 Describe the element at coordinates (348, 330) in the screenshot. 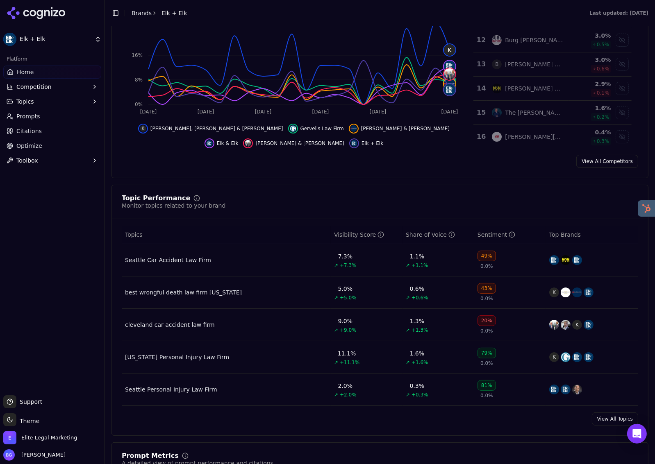

I see `span: +9.0%` at that location.